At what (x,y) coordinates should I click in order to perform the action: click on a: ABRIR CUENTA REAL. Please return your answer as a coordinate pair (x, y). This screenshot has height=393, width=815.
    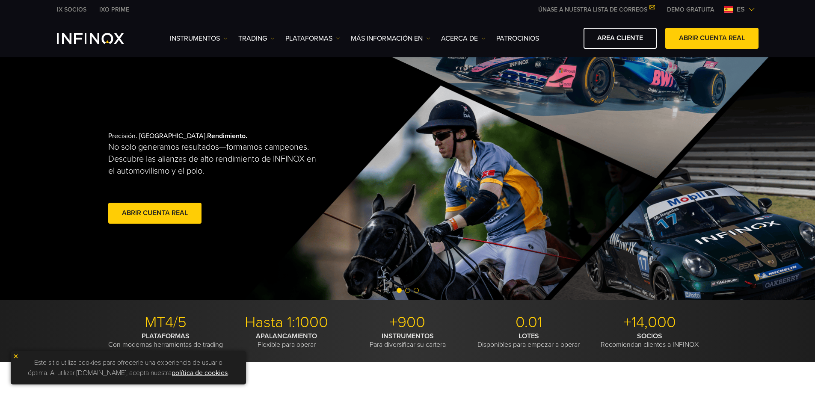
    Looking at the image, I should click on (712, 38).